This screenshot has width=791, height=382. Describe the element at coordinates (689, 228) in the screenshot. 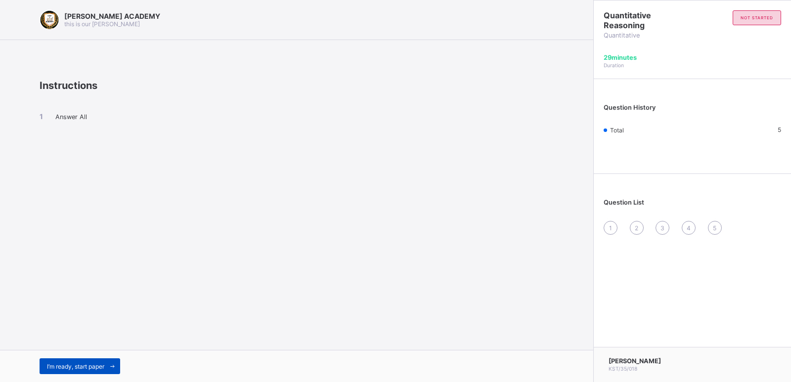

I see `span: 4` at that location.